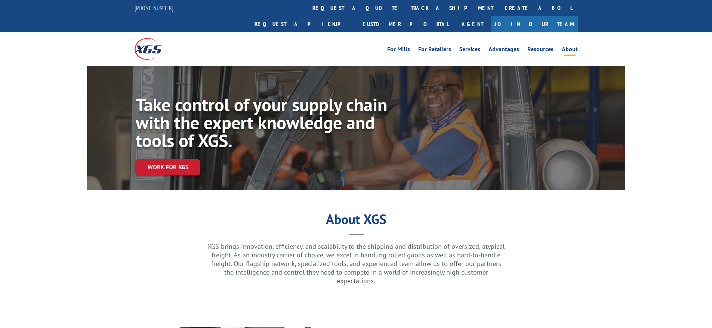 The height and width of the screenshot is (328, 712). Describe the element at coordinates (399, 50) in the screenshot. I see `a: For Mills` at that location.